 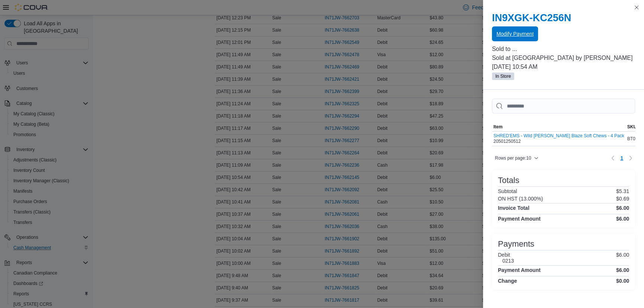 I want to click on span: 1, so click(x=622, y=158).